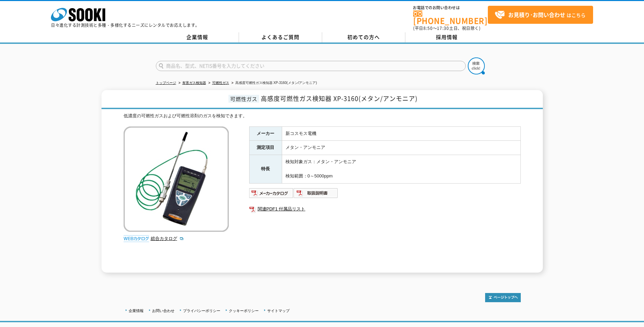  I want to click on td: 検知対象ガス：メタン・アンモニア 検知範囲：0～5000ppm, so click(401, 169).